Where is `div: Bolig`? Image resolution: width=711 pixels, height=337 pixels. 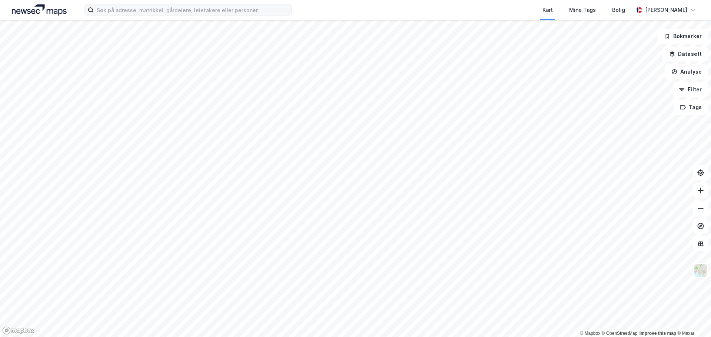 div: Bolig is located at coordinates (618, 10).